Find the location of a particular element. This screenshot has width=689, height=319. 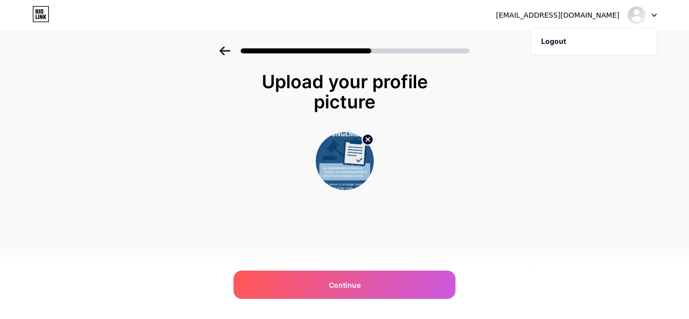

span: Continue is located at coordinates (344, 285).